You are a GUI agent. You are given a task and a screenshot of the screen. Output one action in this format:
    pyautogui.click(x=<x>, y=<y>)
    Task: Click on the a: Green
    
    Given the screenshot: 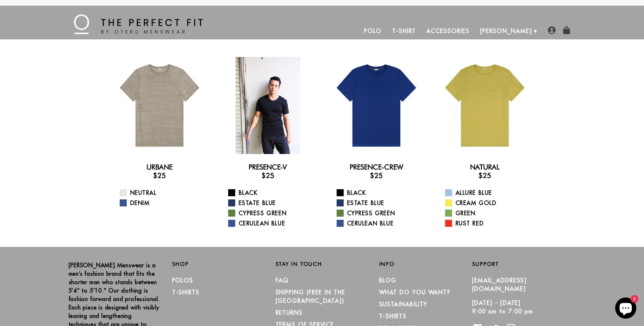 What is the action you would take?
    pyautogui.click(x=489, y=213)
    